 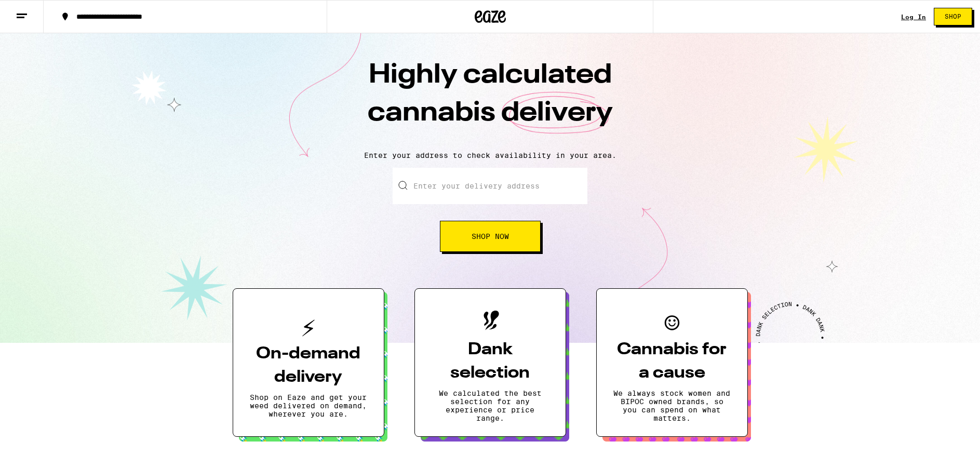 I want to click on button: On-demand deliveryShop on Eaze and get your weed delivered on demand, wherever you are., so click(x=308, y=363).